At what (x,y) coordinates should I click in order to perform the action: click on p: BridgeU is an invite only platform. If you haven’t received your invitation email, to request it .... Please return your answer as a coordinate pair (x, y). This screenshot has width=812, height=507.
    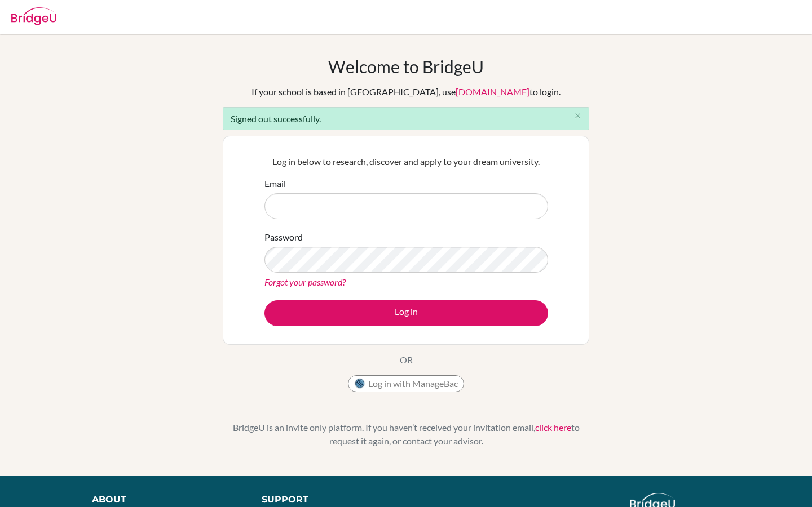
    Looking at the image, I should click on (406, 434).